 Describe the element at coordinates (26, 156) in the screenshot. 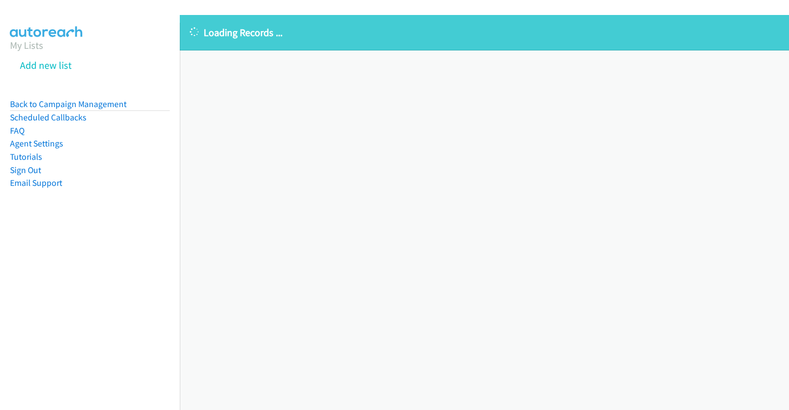

I see `a: Tutorials` at that location.